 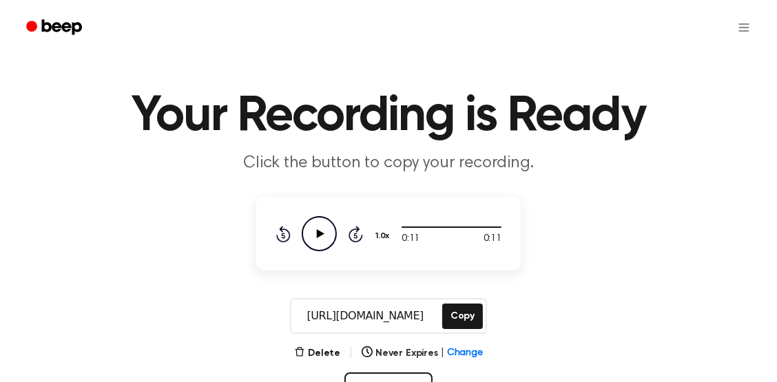 I want to click on h1: Your Recording is Ready, so click(x=388, y=116).